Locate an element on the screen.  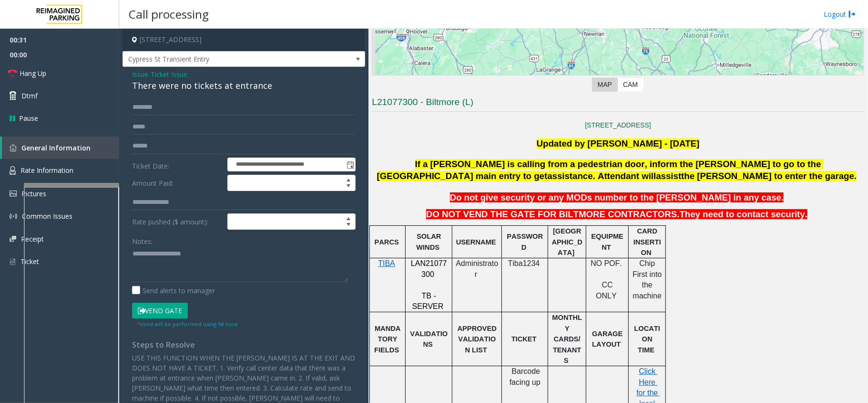
span: Pictures is located at coordinates (34, 193).